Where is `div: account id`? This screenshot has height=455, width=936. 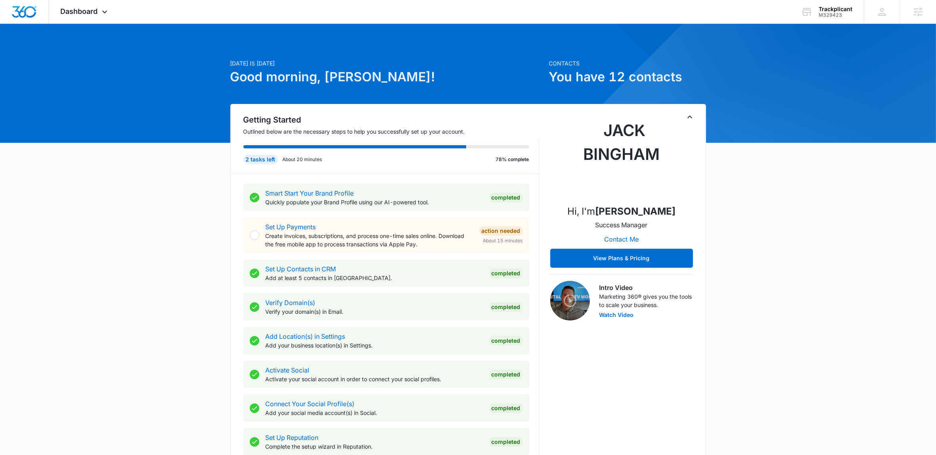
div: account id is located at coordinates (835, 15).